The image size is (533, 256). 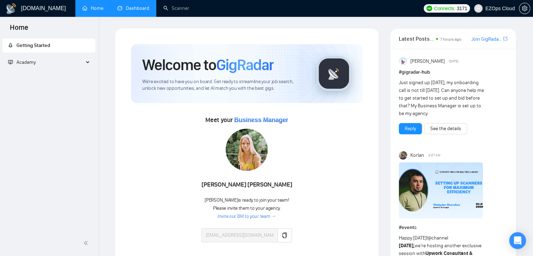 I want to click on span: Korlan, so click(x=417, y=155).